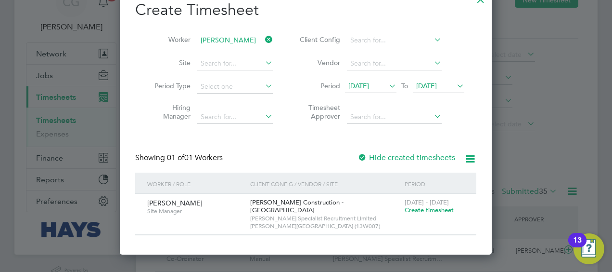 This screenshot has height=272, width=612. Describe the element at coordinates (319, 63) in the screenshot. I see `label: Vendor` at that location.